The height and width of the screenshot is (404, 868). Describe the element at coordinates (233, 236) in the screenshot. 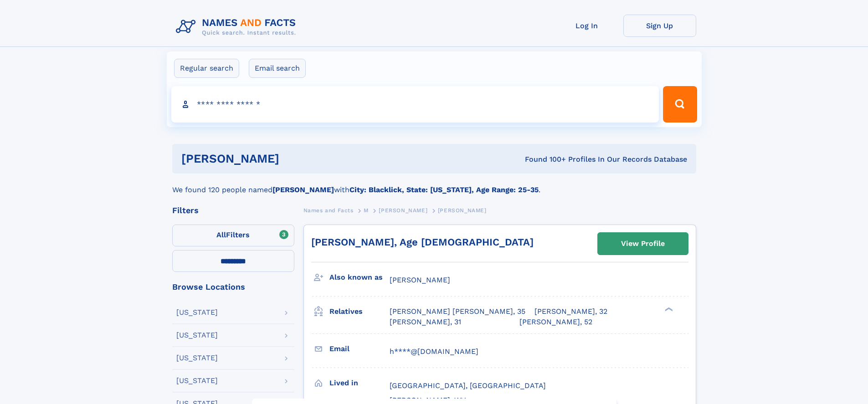

I see `label: Filters` at that location.